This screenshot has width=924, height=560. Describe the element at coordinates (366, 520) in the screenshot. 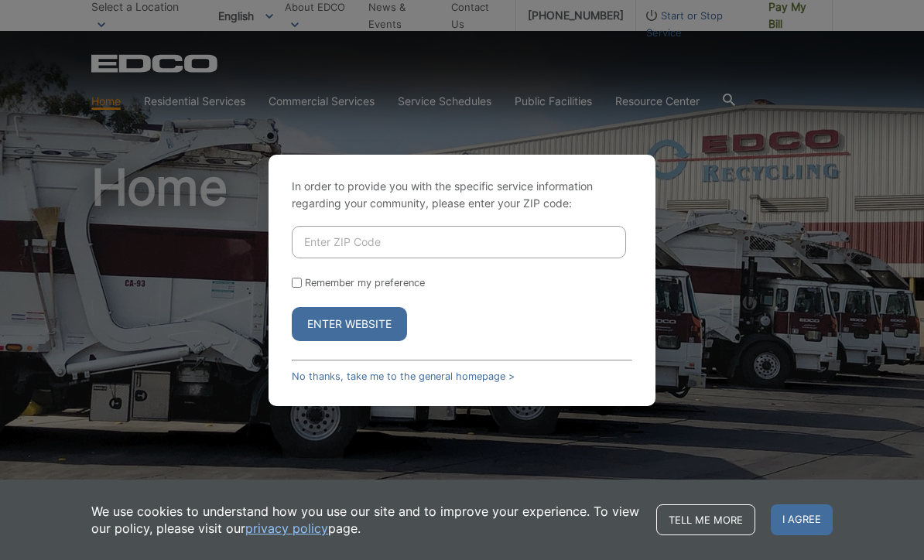

I see `p: We use cookies to understand how you use our site and to improve your experience. To view our pol...` at that location.